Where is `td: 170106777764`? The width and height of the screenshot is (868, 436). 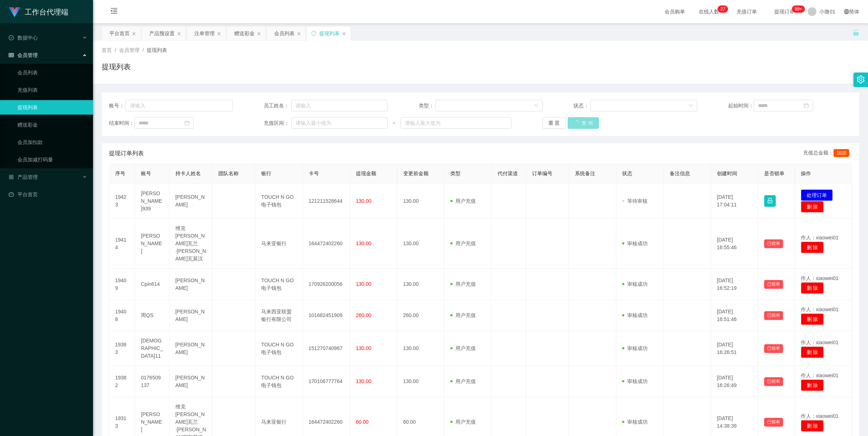
td: 170106777764 is located at coordinates (327, 382).